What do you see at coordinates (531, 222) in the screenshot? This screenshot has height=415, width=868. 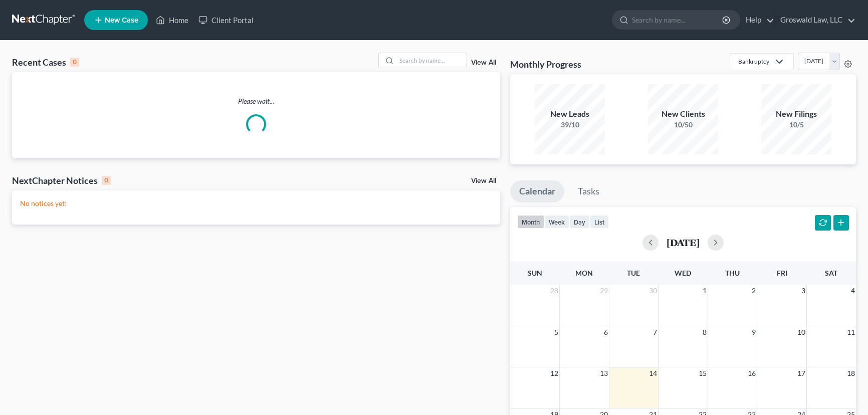 I see `button: month` at bounding box center [531, 222].